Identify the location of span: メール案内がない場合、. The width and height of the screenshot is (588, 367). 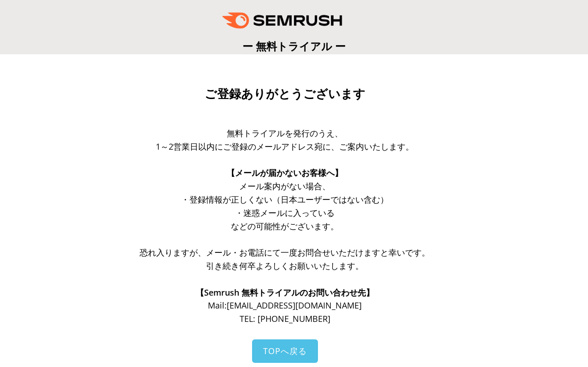
(285, 186).